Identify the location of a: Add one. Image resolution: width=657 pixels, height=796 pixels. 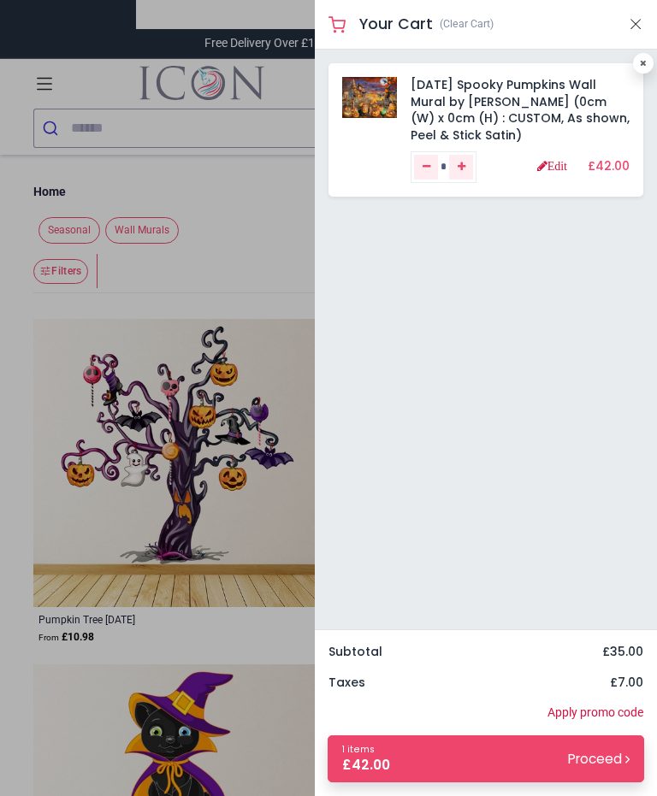
(461, 168).